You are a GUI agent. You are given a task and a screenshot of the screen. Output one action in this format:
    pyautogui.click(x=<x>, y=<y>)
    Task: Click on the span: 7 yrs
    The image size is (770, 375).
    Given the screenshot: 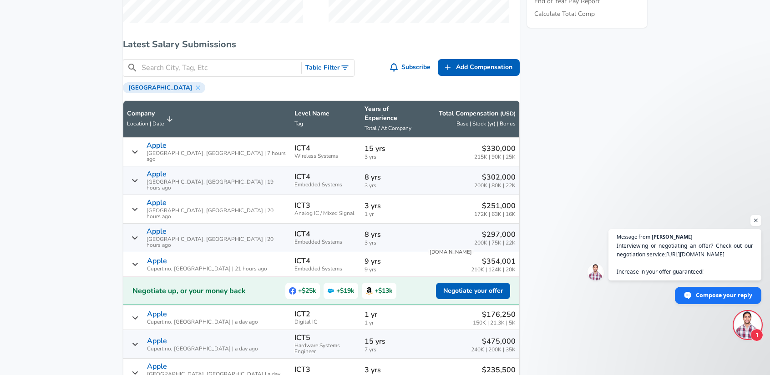 What is the action you would take?
    pyautogui.click(x=392, y=350)
    